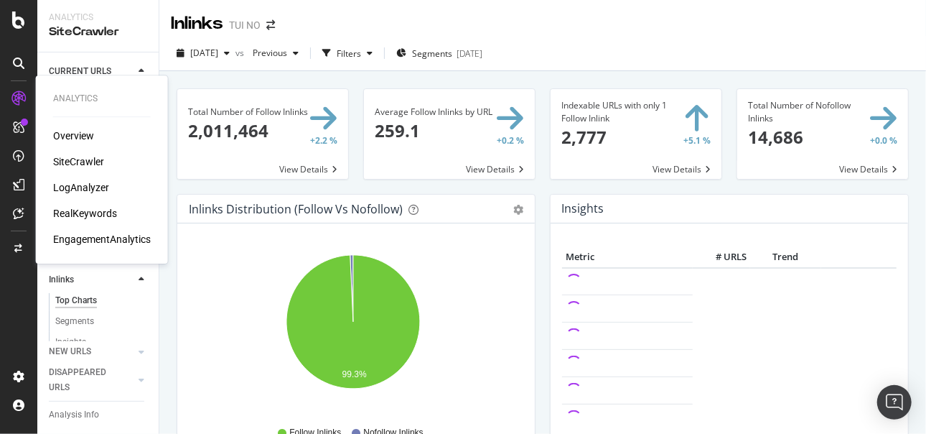 This screenshot has width=926, height=434. I want to click on span: Previous, so click(267, 52).